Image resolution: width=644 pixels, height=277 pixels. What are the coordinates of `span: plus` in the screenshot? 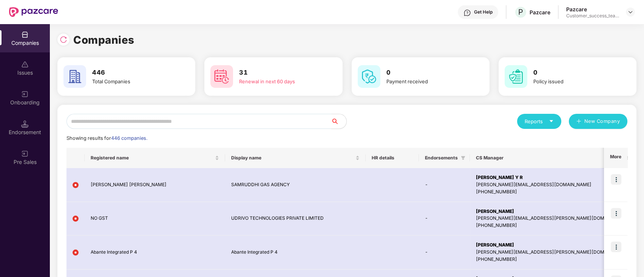 It's located at (579, 122).